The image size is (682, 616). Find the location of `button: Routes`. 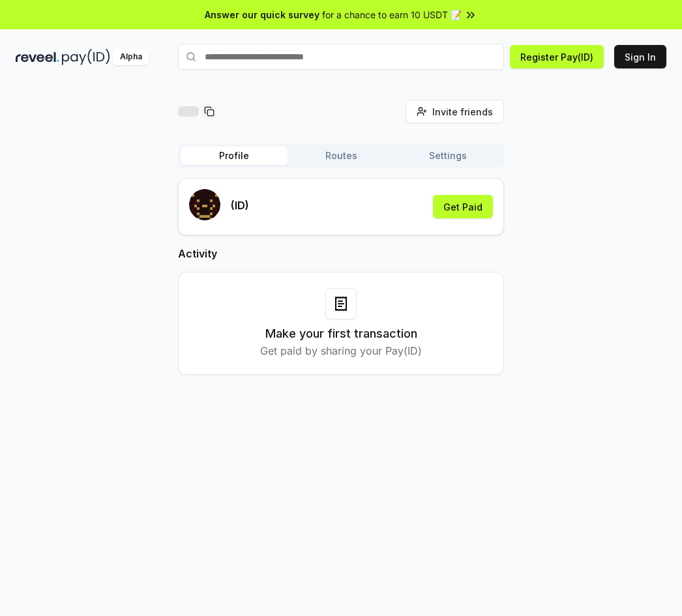

button: Routes is located at coordinates (341, 156).